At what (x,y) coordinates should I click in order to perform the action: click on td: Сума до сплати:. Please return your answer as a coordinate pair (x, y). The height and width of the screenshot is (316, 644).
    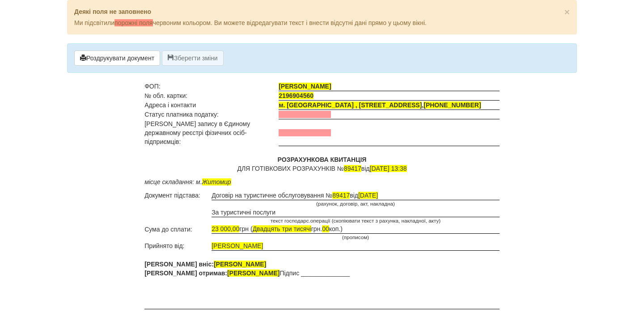
    Looking at the image, I should click on (178, 229).